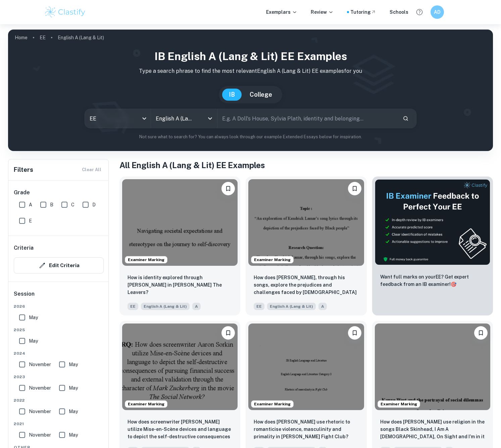 The width and height of the screenshot is (501, 448). I want to click on img: English A (Lang & Lit) EE example thumbnail: How is identity explored through Deming, so click(180, 222).